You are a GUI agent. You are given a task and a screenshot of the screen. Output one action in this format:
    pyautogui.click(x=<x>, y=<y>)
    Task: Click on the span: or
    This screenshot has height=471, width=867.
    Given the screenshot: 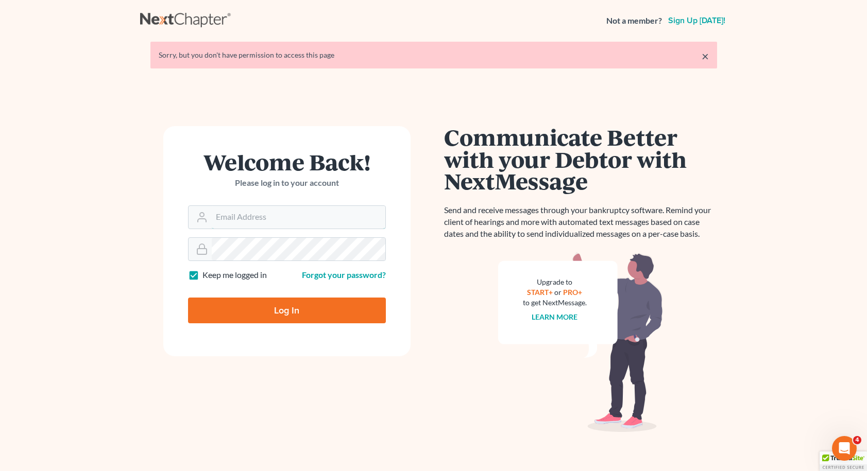 What is the action you would take?
    pyautogui.click(x=558, y=292)
    